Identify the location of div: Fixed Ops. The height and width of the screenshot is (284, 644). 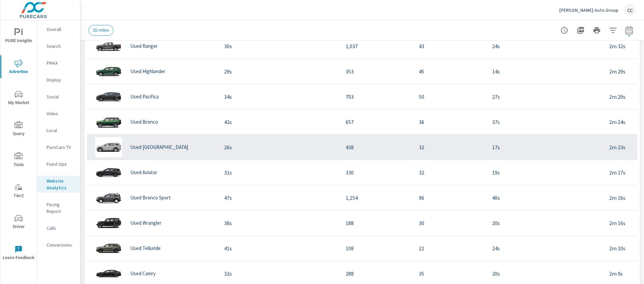
(59, 164).